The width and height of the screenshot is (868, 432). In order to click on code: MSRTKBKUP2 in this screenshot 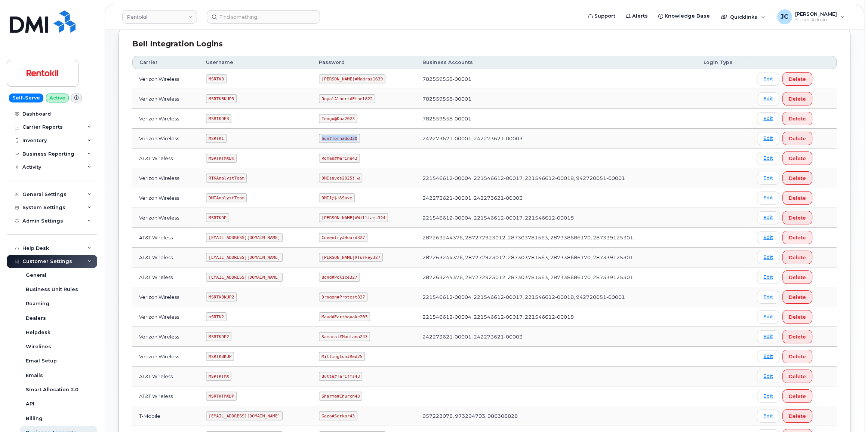, I will do `click(221, 297)`.